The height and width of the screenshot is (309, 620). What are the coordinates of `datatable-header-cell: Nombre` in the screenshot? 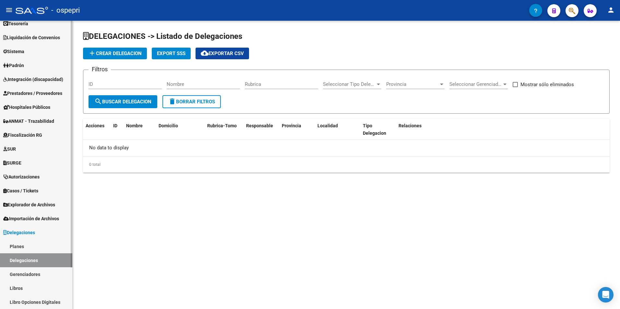 It's located at (140, 130).